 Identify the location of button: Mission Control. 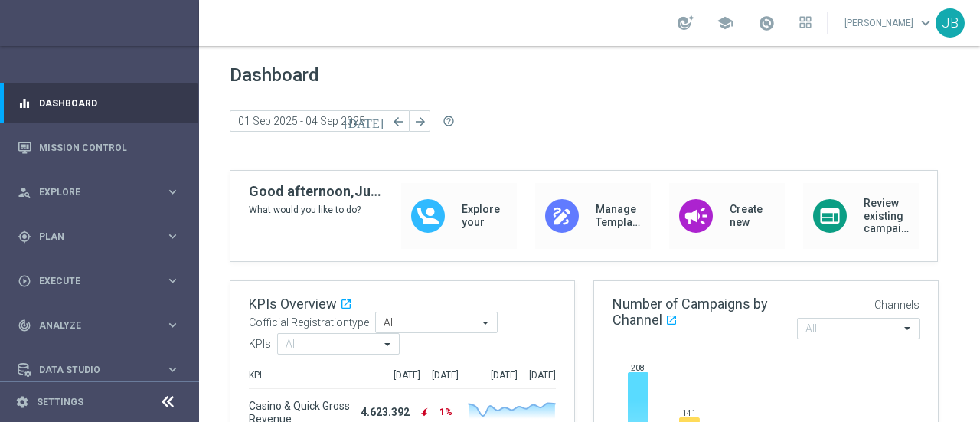
(99, 147).